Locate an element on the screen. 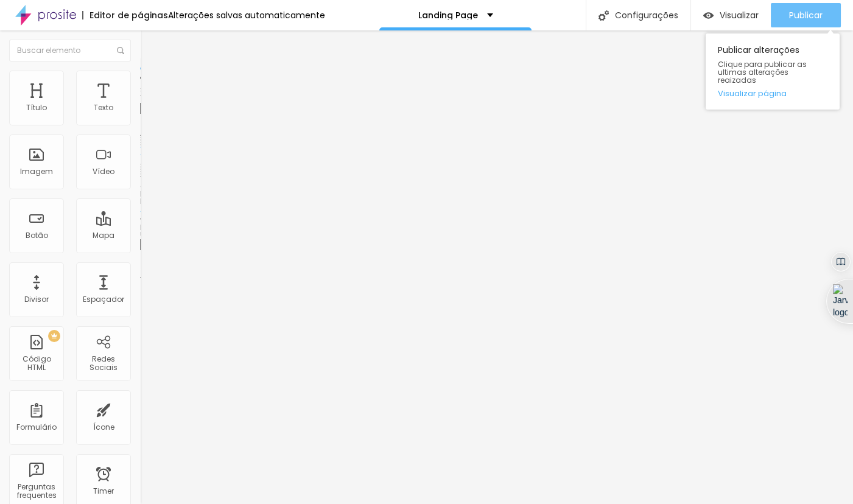 This screenshot has width=853, height=504. div: Vídeo is located at coordinates (103, 171).